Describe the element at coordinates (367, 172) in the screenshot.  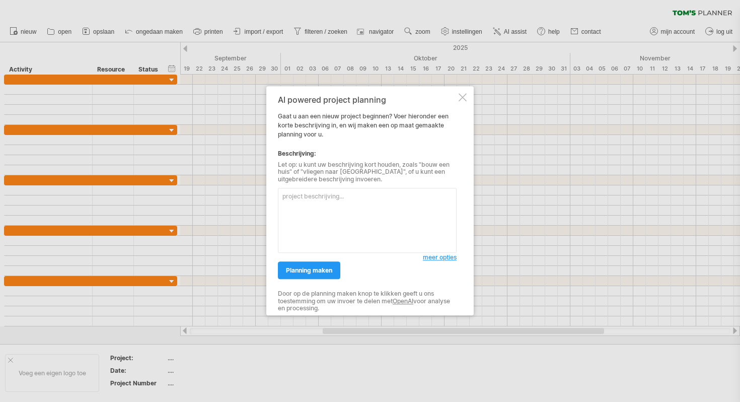
I see `div: Let op: u kunt uw beschrijving kort houden, zoals "bouw een huis" of "vliegen naar [GEOGRAPHIC_DA...` at that location.